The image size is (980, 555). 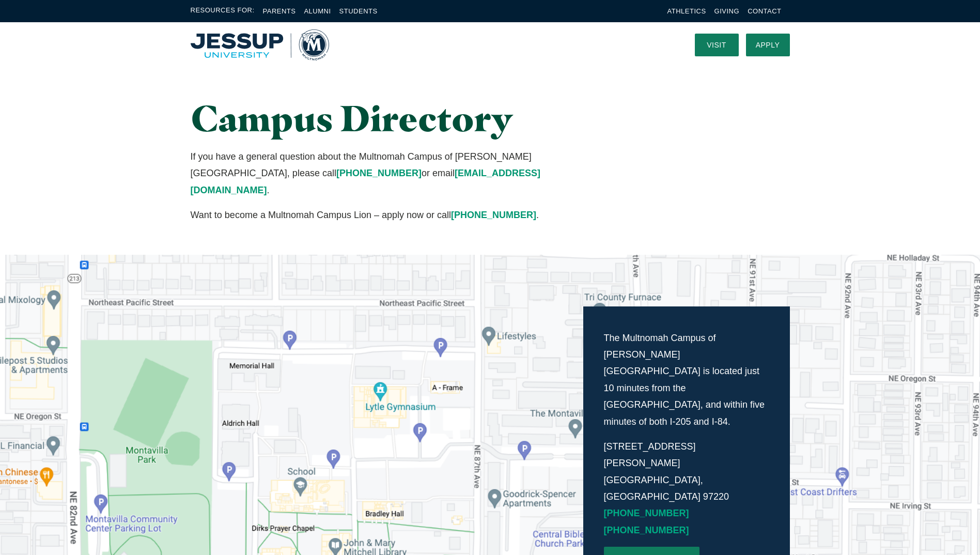 What do you see at coordinates (280, 11) in the screenshot?
I see `a: Parents` at bounding box center [280, 11].